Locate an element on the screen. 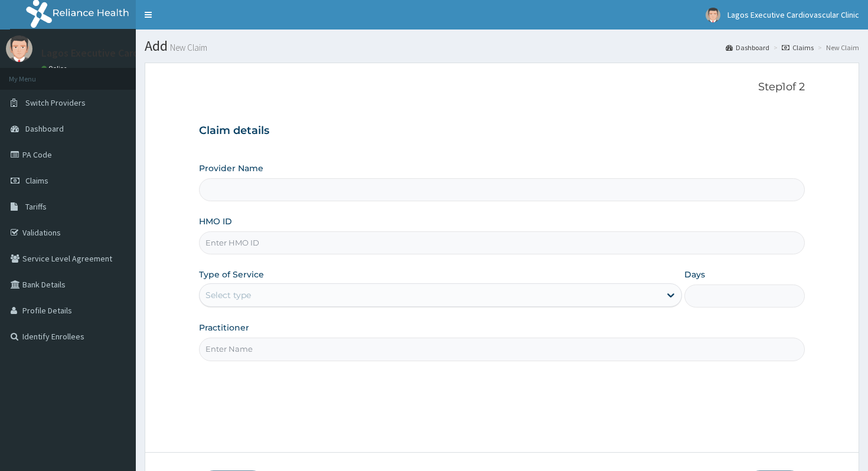 Image resolution: width=868 pixels, height=471 pixels. p: Step 1 of 2 is located at coordinates (502, 87).